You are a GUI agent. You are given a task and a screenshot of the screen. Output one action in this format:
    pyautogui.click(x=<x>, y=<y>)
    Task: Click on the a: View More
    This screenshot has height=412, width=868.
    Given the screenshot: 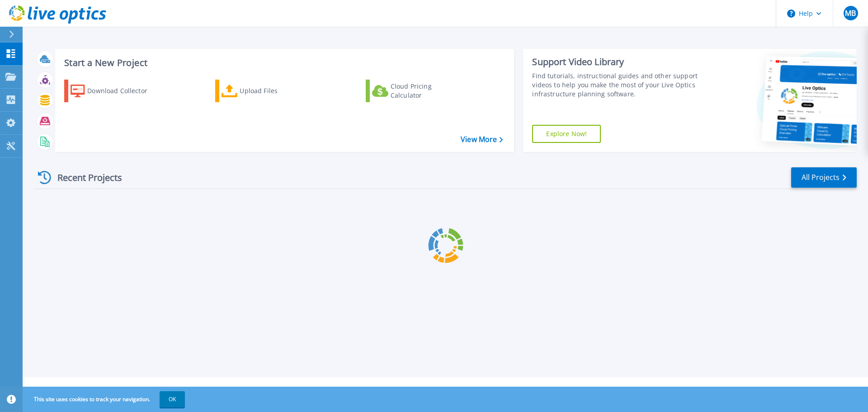 What is the action you would take?
    pyautogui.click(x=482, y=139)
    